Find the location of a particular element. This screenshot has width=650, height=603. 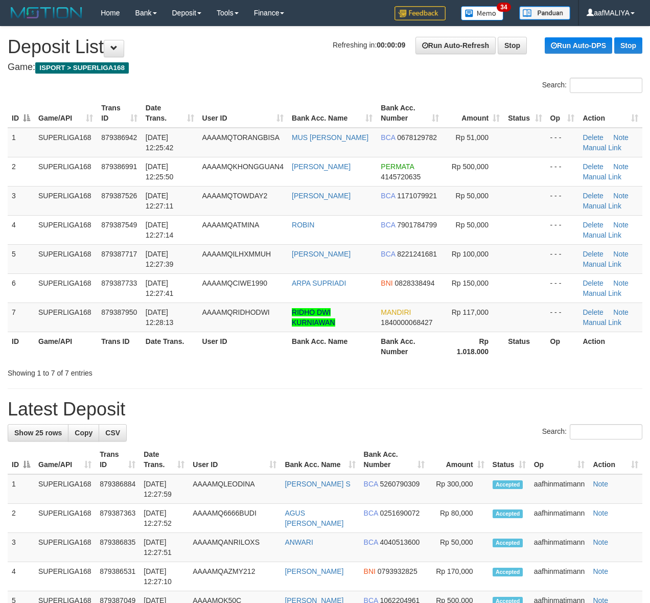

span: ISPORT > SUPERLIGA168 is located at coordinates (82, 68).